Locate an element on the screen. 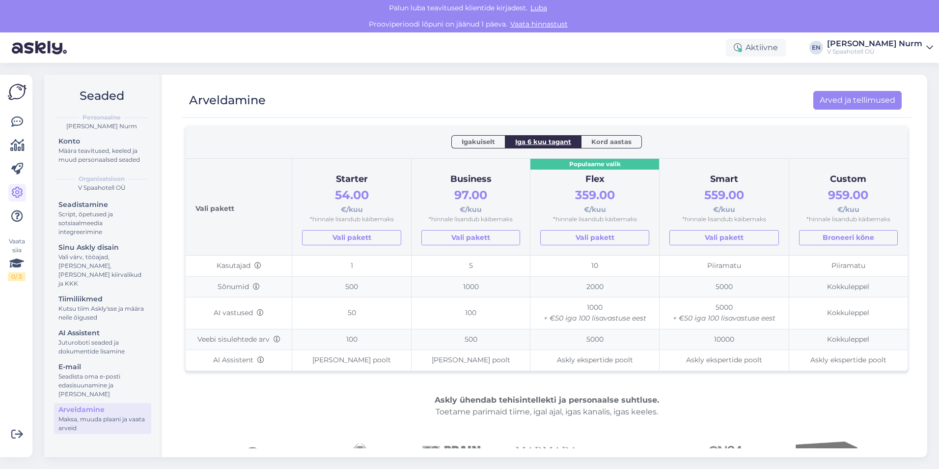  div: Flex is located at coordinates (595, 179).